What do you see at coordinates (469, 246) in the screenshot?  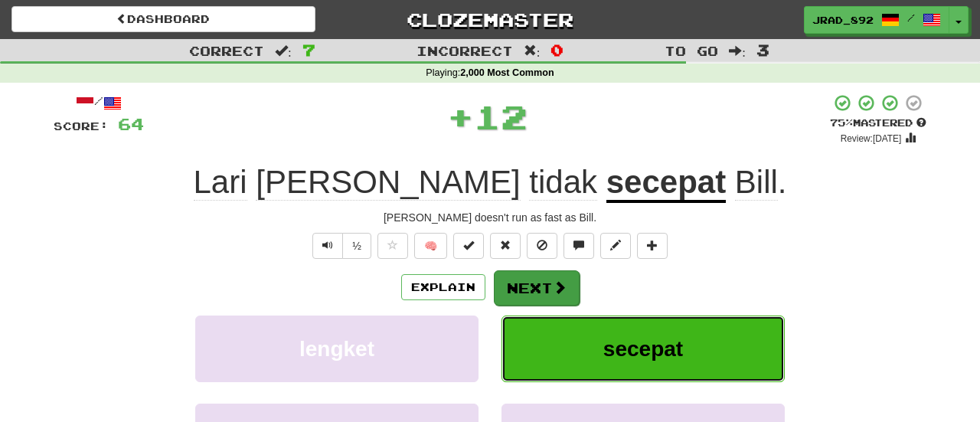 I see `button: Set this sentence to 100% Mastered (alt+m)` at bounding box center [469, 246].